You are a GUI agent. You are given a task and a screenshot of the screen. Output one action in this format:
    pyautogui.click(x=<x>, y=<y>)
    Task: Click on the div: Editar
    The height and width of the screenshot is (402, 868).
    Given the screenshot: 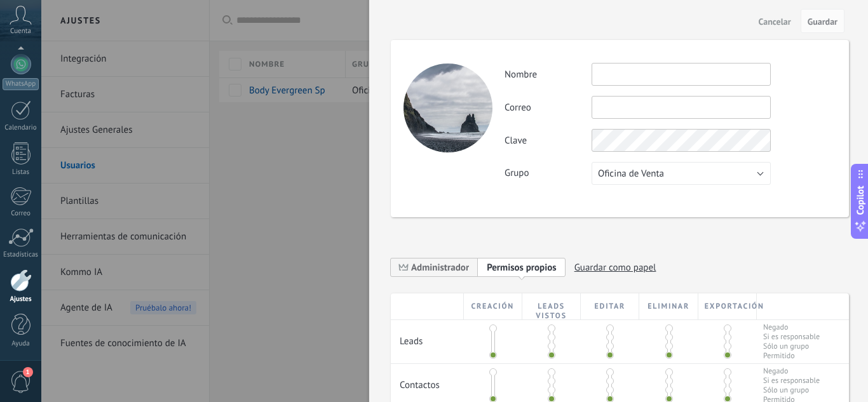 What is the action you would take?
    pyautogui.click(x=610, y=307)
    